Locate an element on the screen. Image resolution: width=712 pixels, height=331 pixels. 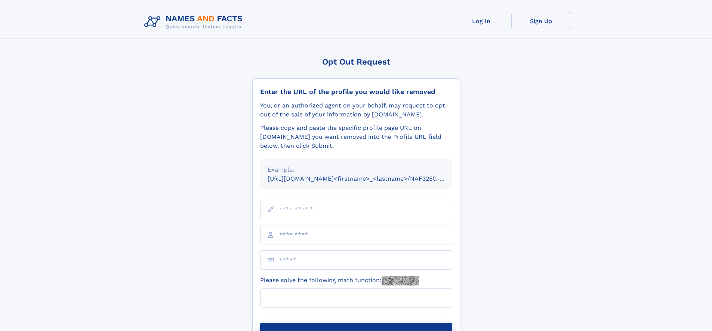
a: Sign Up is located at coordinates (541, 21).